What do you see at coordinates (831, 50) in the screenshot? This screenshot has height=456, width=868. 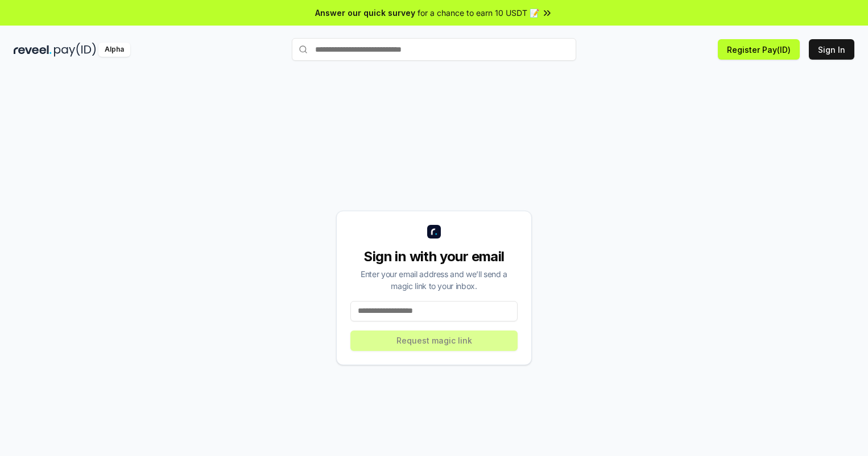 I see `button: Sign In` at bounding box center [831, 50].